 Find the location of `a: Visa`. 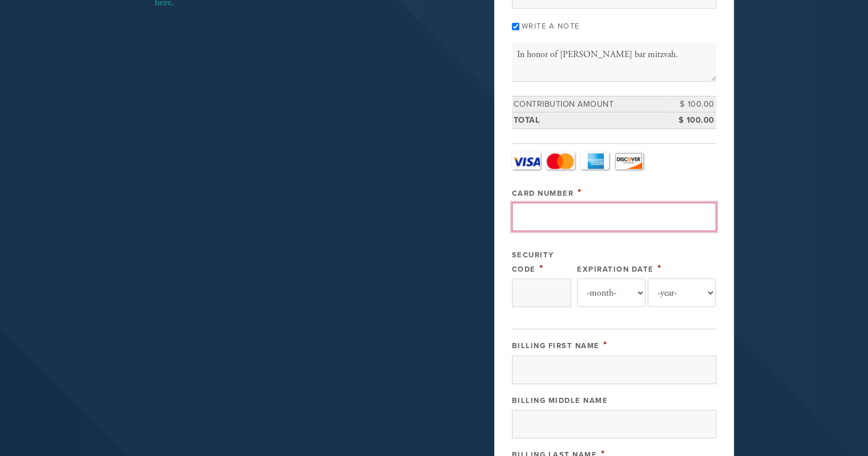

a: Visa is located at coordinates (526, 161).